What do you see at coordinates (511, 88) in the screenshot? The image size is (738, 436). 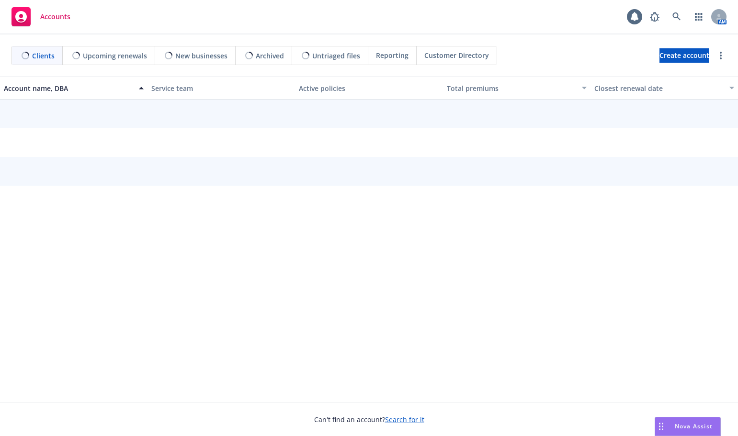 I see `div: Total premiums` at bounding box center [511, 88].